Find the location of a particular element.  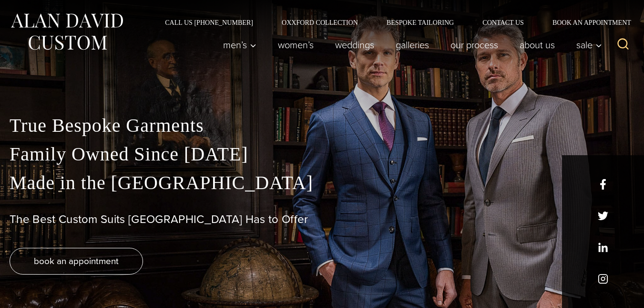

a: Galleries is located at coordinates (413, 45).